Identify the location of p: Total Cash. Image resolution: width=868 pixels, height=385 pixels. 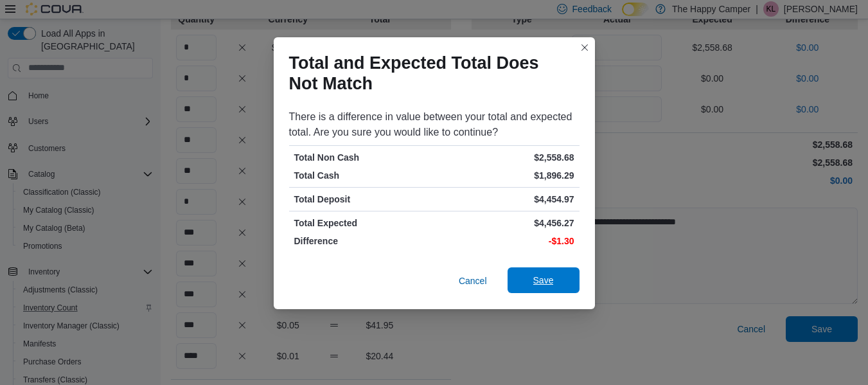
(363, 175).